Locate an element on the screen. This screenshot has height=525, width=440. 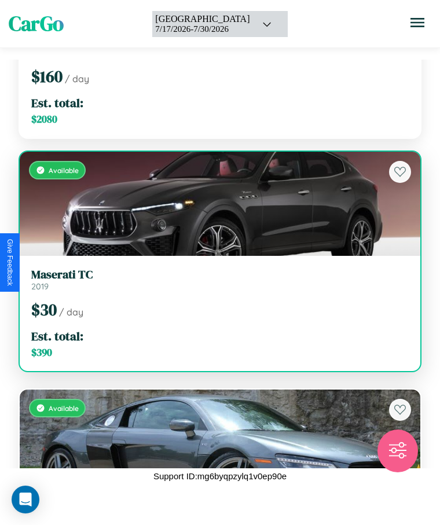
div: Give Feedback is located at coordinates (10, 262).